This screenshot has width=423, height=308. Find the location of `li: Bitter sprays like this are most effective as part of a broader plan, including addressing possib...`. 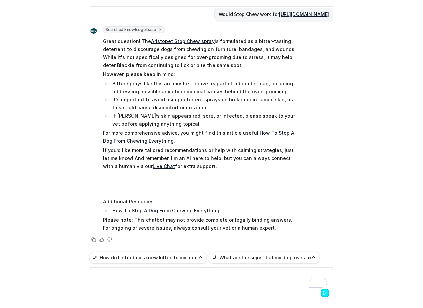

li: Bitter sprays like this are most effective as part of a broader plan, including addressing possib... is located at coordinates (204, 88).